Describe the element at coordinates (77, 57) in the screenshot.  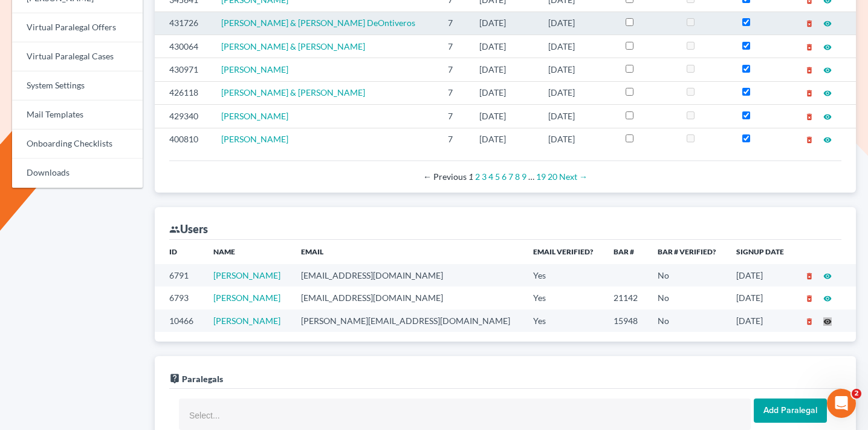
I see `a: Virtual Paralegal Cases` at that location.